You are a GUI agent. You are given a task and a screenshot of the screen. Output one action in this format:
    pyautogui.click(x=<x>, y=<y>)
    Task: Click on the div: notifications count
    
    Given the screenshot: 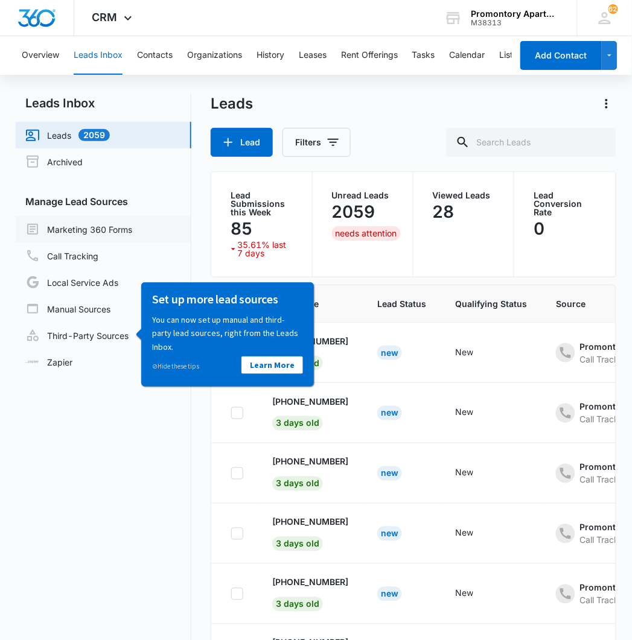 What is the action you would take?
    pyautogui.click(x=613, y=9)
    